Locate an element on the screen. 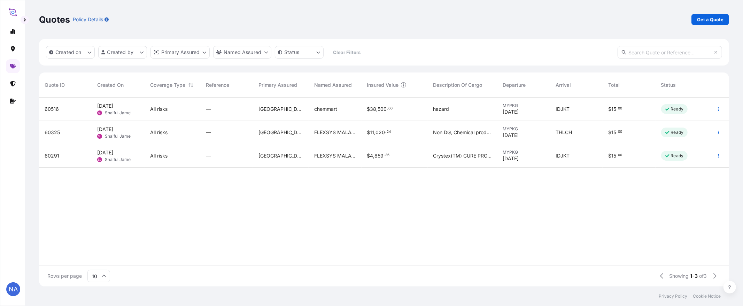 The height and width of the screenshot is (306, 743). span: Description Of Cargo is located at coordinates (458, 85).